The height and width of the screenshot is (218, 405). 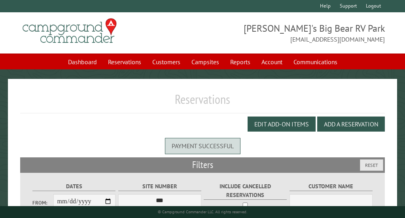 I want to click on label: Dates, so click(x=74, y=186).